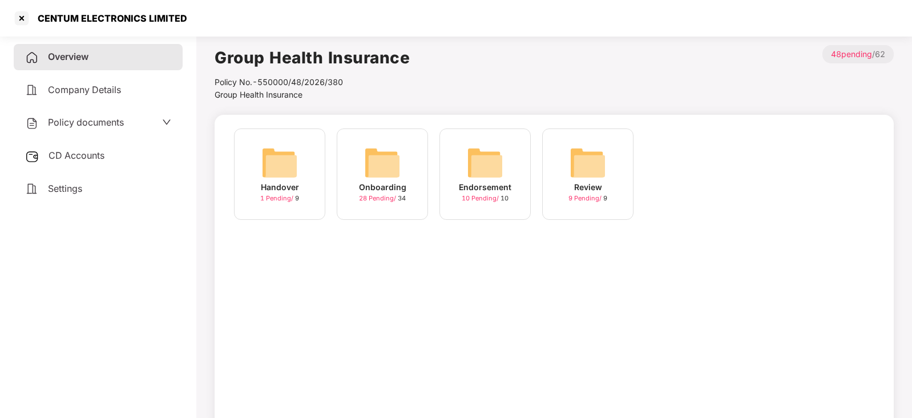 The image size is (912, 418). Describe the element at coordinates (485, 187) in the screenshot. I see `div: Endorsement` at that location.